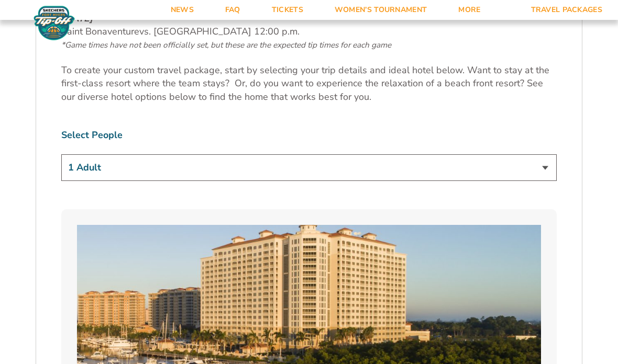 The height and width of the screenshot is (364, 618). Describe the element at coordinates (226, 45) in the screenshot. I see `span: *Game times have not been officially set, but these are the expected tip times for each game` at that location.